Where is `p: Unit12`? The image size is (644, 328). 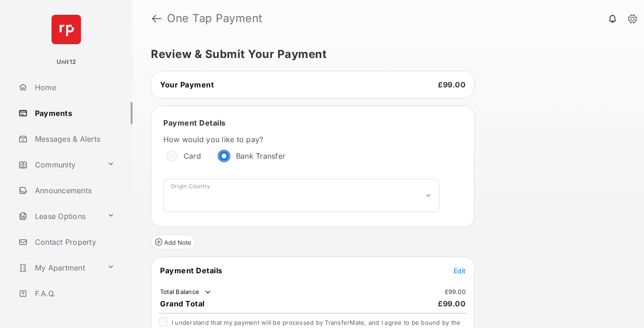 p: Unit12 is located at coordinates (66, 62).